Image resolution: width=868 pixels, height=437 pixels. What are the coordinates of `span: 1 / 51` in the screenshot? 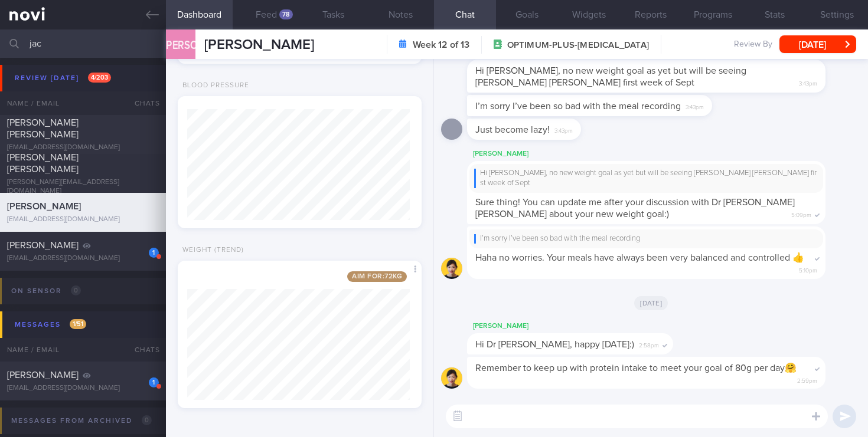 It's located at (78, 324).